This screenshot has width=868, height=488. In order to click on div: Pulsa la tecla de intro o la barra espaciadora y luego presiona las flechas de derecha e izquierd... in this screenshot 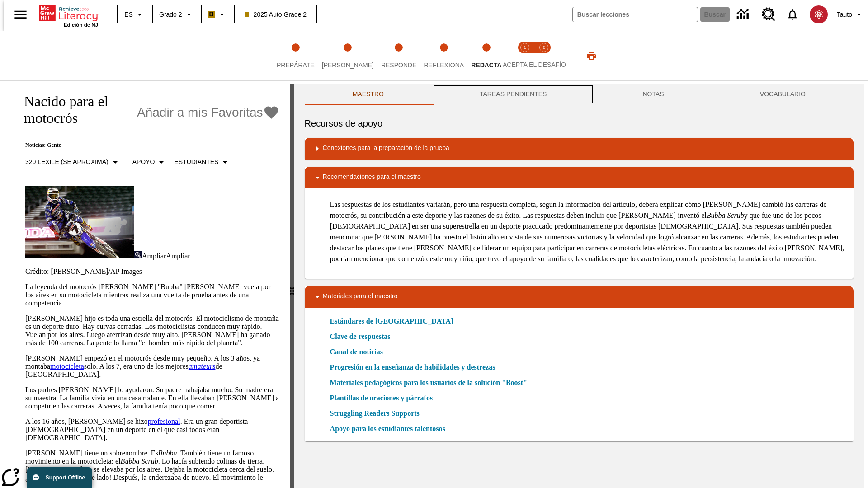, I will do `click(292, 285)`.